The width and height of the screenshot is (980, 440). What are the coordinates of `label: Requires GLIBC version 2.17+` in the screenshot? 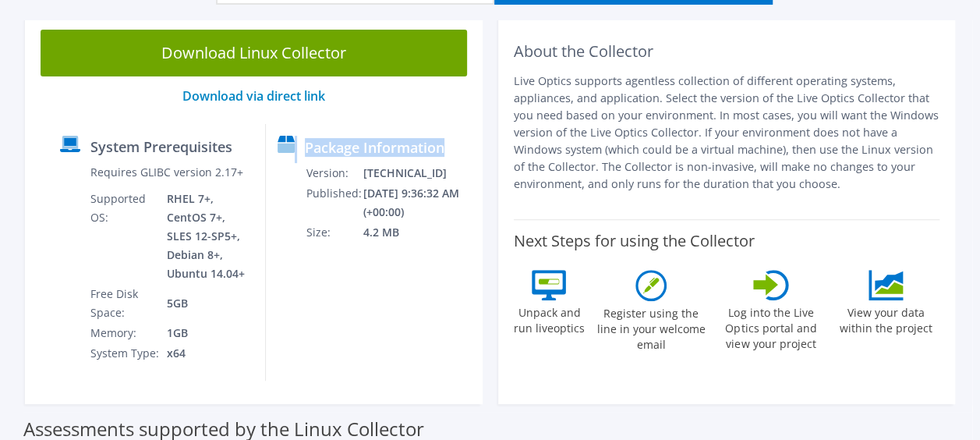 It's located at (167, 173).